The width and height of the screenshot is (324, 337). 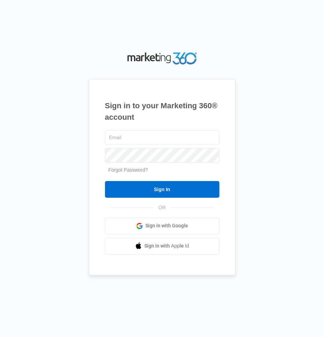 I want to click on a: Sign in with Google, so click(x=162, y=226).